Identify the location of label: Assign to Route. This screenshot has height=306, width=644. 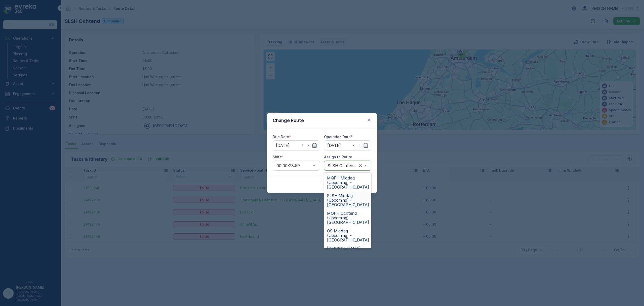
(338, 157).